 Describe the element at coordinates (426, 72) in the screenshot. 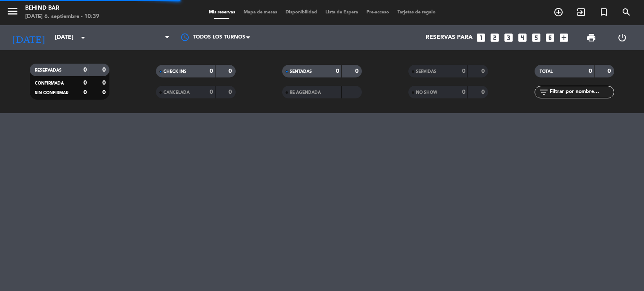

I see `span: SERVIDAS` at that location.